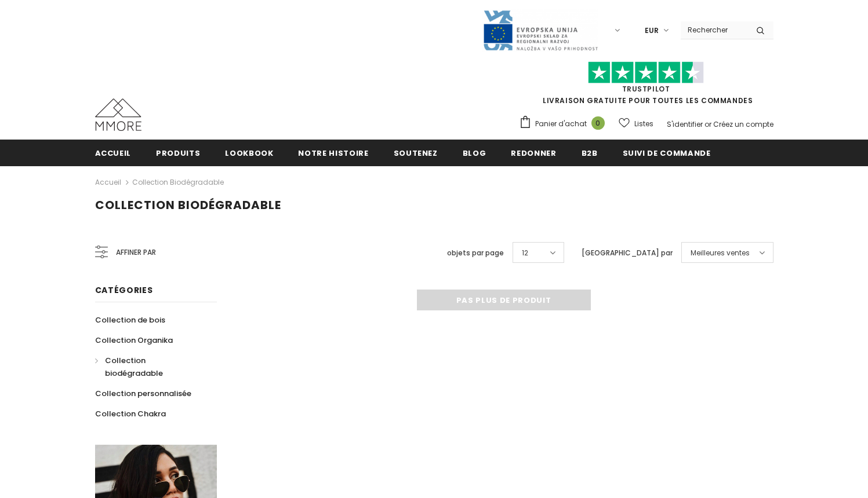 The image size is (868, 498). I want to click on span: Panier d'achat, so click(561, 124).